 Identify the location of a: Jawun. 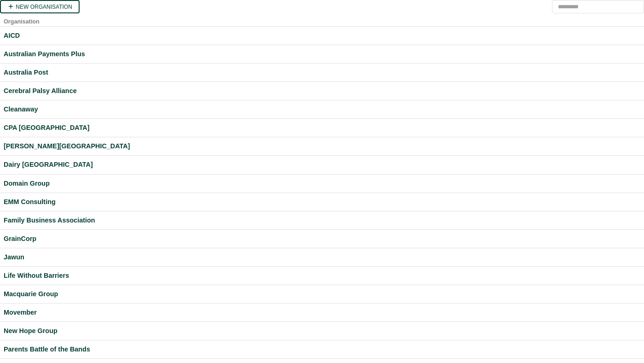
(322, 257).